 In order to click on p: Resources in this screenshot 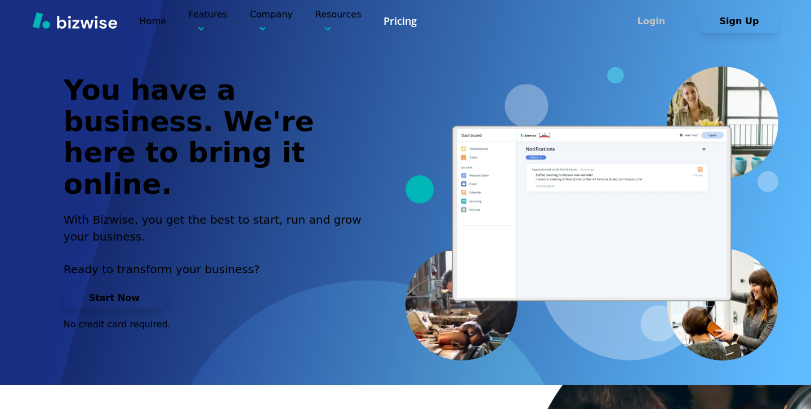, I will do `click(339, 21)`.